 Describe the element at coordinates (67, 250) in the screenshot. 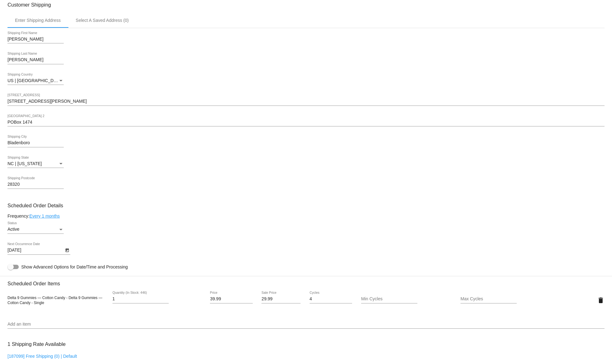

I see `button: Open calendar` at that location.